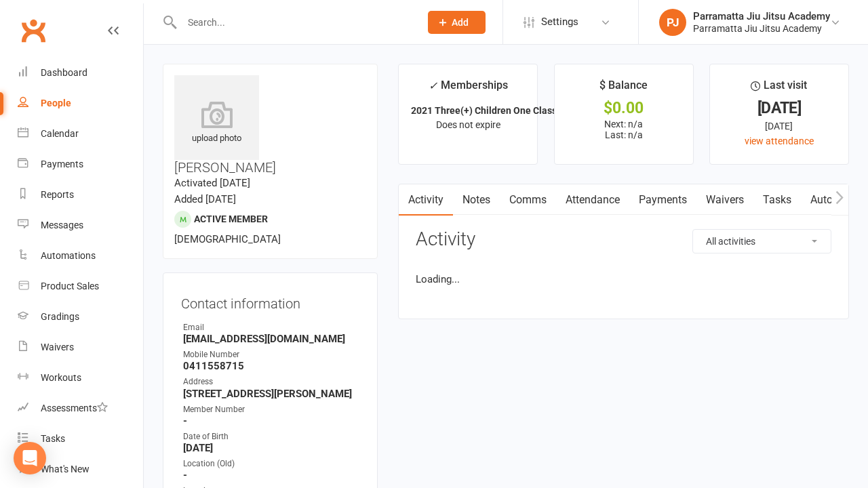 The width and height of the screenshot is (868, 488). Describe the element at coordinates (80, 469) in the screenshot. I see `a: What's New` at that location.